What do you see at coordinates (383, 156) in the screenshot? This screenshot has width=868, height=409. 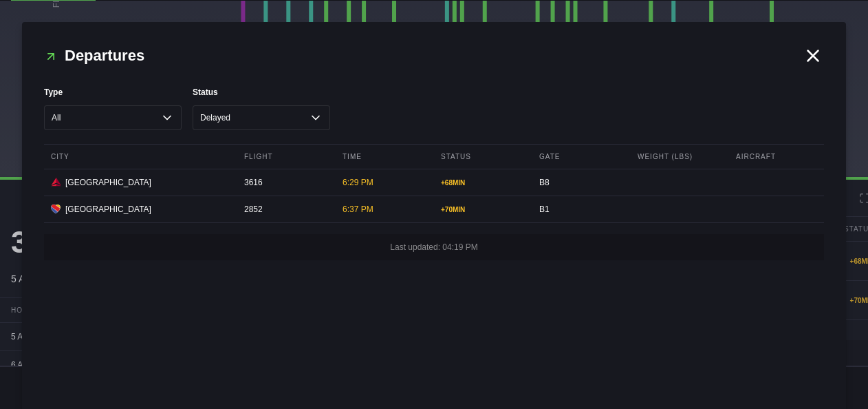 I see `div: Time` at bounding box center [383, 156].